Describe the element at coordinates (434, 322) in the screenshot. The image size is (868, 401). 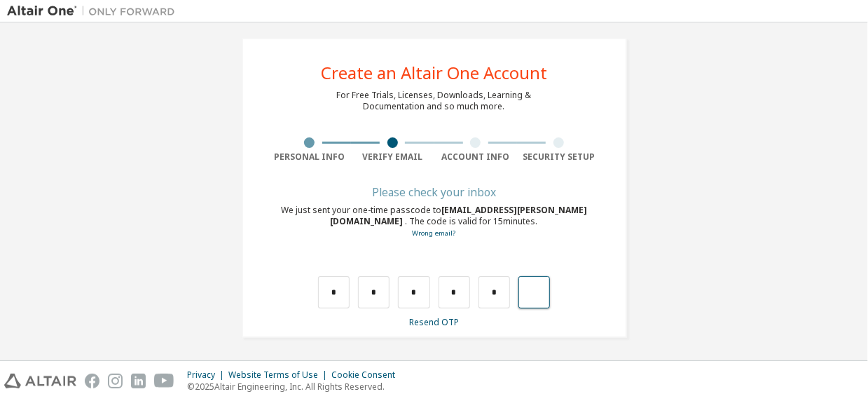
I see `a: Resend OTP` at that location.